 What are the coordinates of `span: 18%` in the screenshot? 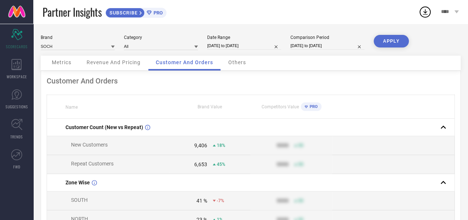 It's located at (221, 145).